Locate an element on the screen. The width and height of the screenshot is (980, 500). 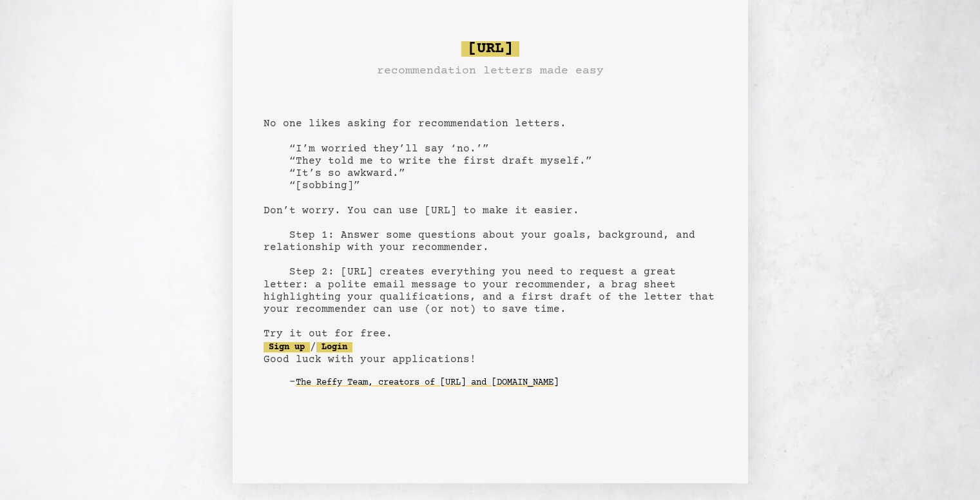
a: Sign up is located at coordinates (287, 347).